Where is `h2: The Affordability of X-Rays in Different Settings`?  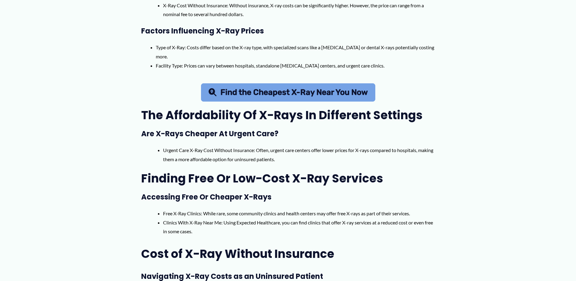
h2: The Affordability of X-Rays in Different Settings is located at coordinates (288, 115).